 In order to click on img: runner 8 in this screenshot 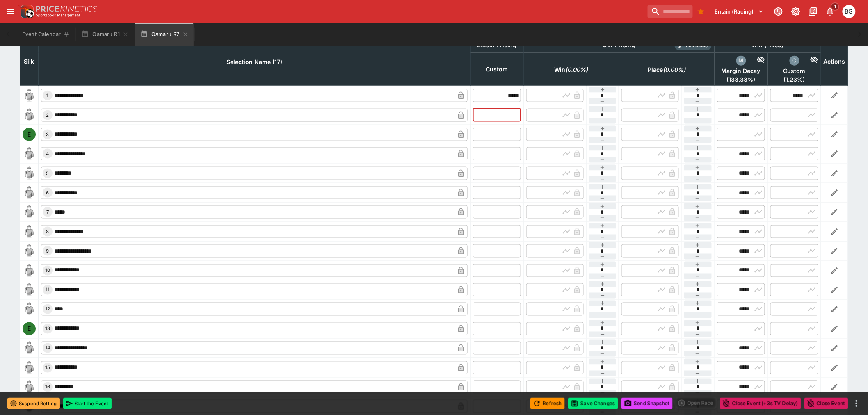, I will do `click(29, 232)`.